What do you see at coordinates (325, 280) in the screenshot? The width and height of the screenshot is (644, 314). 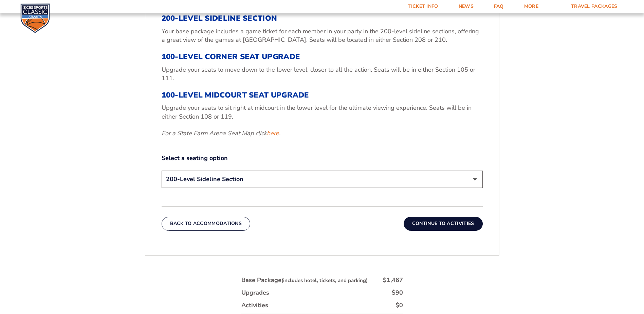 I see `small: (includes hotel, tickets, and parking)` at bounding box center [325, 280].